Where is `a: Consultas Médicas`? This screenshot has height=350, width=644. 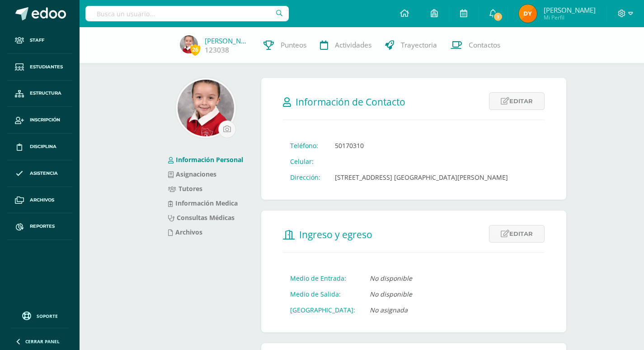
a: Consultas Médicas is located at coordinates (201, 217).